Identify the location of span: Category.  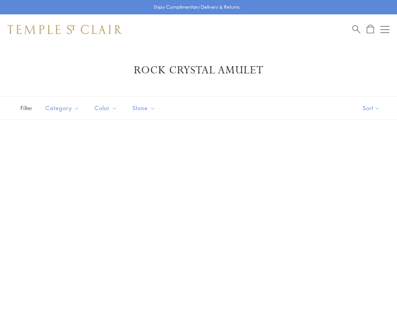
(63, 108).